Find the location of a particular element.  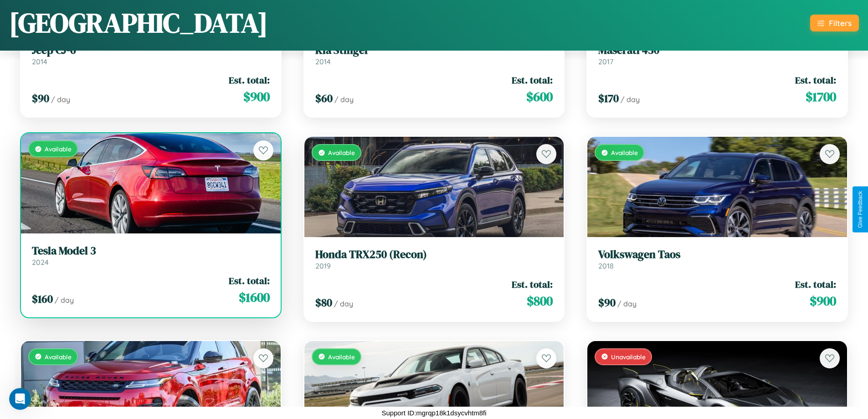

span: 2017 is located at coordinates (606, 62).